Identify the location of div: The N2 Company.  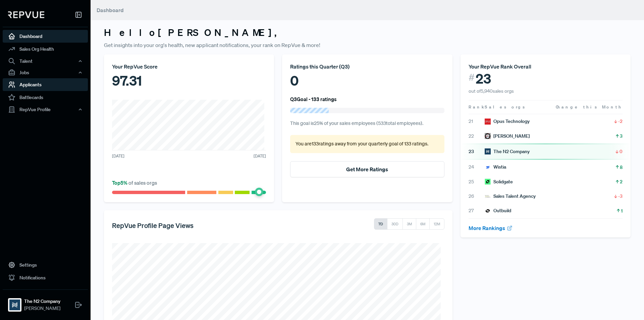
(507, 151).